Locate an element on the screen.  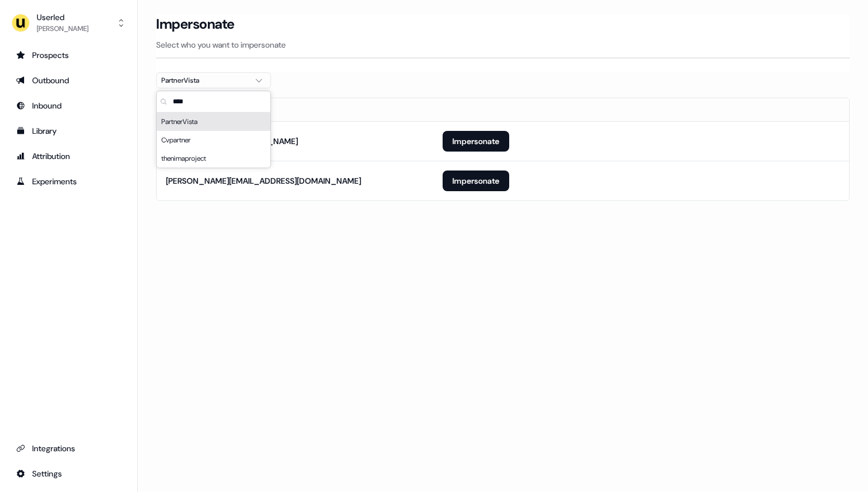
div: Integrations is located at coordinates (68, 448).